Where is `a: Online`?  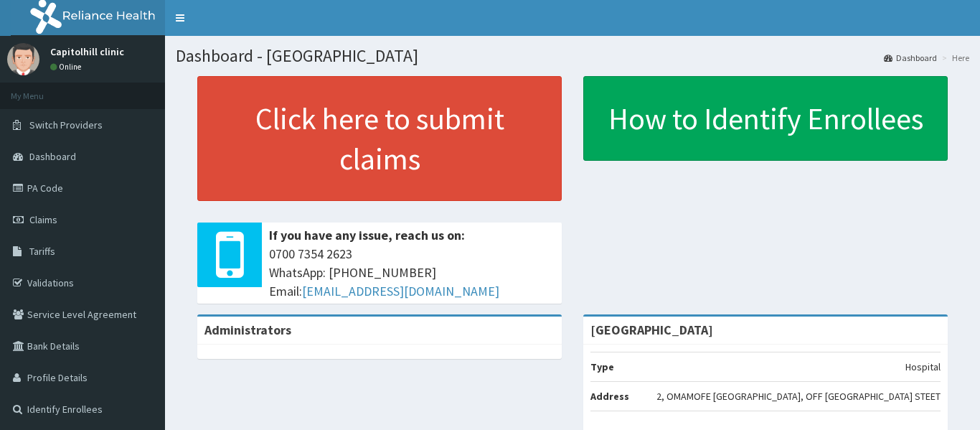 a: Online is located at coordinates (67, 66).